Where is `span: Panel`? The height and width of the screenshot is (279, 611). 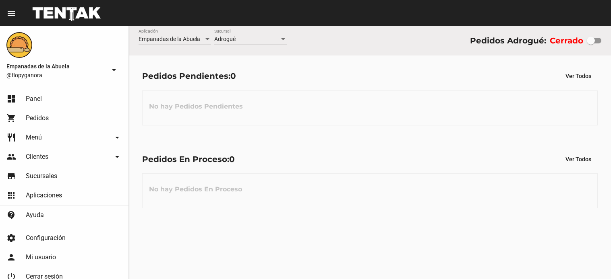 span: Panel is located at coordinates (34, 99).